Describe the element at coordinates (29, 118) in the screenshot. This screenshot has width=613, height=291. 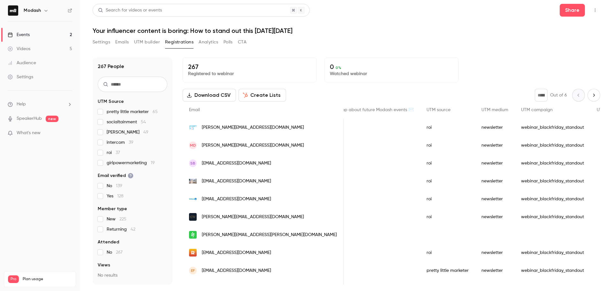
I see `a: SpeakerHub` at that location.